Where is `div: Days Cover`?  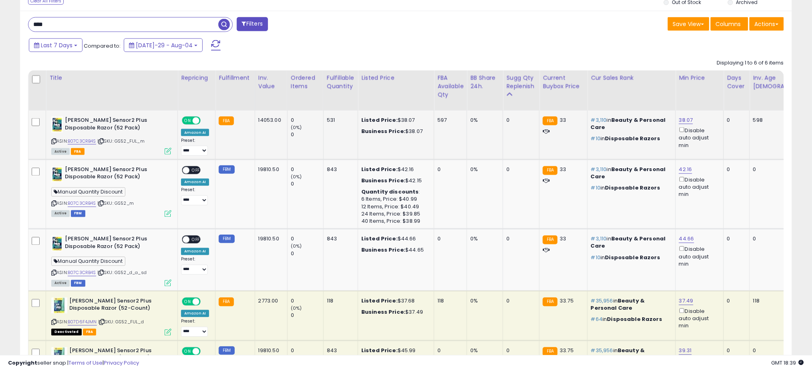
div: Days Cover is located at coordinates (737, 82).